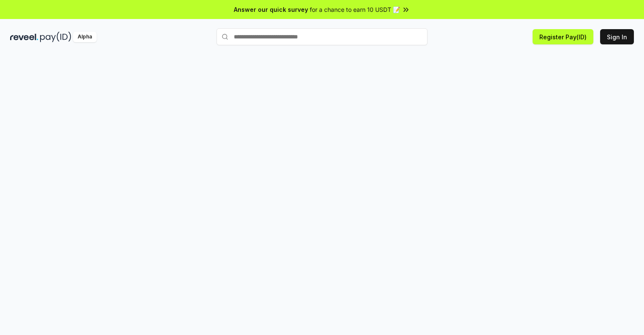  I want to click on span: Answer our quick survey, so click(271, 9).